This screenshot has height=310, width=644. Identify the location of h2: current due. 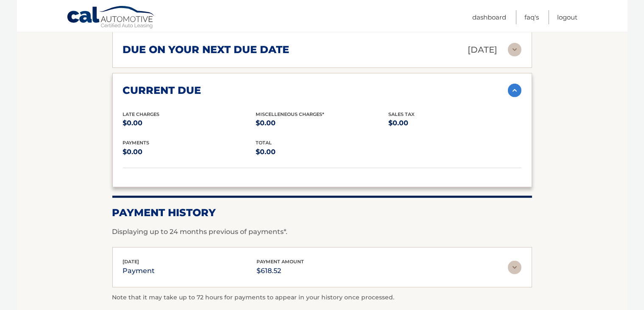
(162, 91).